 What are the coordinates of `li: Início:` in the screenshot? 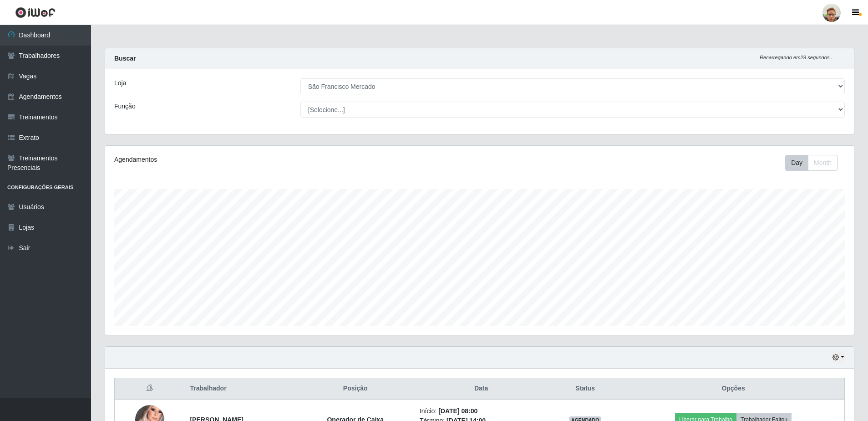 It's located at (481, 411).